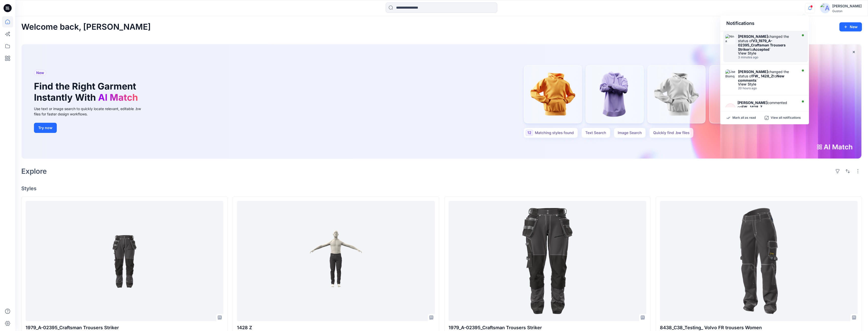 The width and height of the screenshot is (868, 331). I want to click on span: AI Match, so click(118, 98).